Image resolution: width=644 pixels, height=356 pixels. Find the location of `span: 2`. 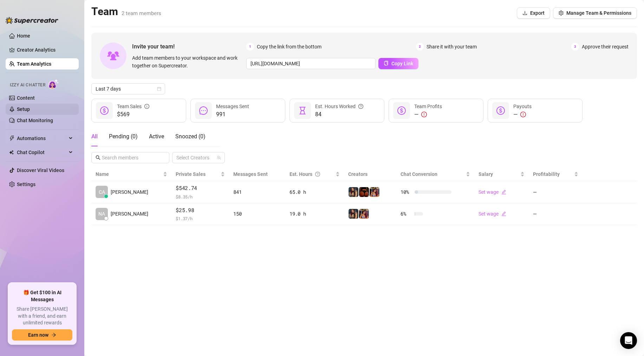

span: 2 is located at coordinates (420, 47).